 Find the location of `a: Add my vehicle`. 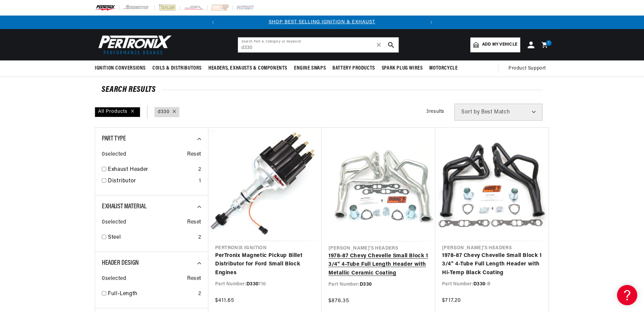

a: Add my vehicle is located at coordinates (495, 45).